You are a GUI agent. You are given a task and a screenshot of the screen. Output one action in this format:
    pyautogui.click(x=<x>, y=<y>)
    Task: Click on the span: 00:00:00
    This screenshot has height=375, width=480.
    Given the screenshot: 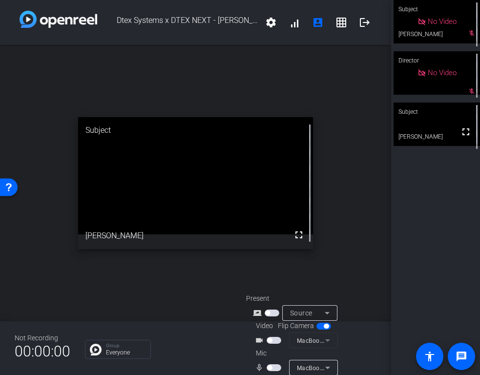 What is the action you would take?
    pyautogui.click(x=42, y=351)
    